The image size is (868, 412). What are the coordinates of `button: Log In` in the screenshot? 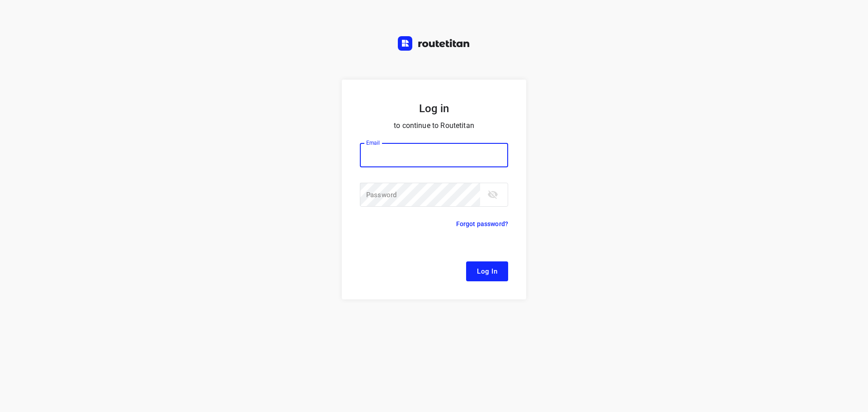 It's located at (487, 271).